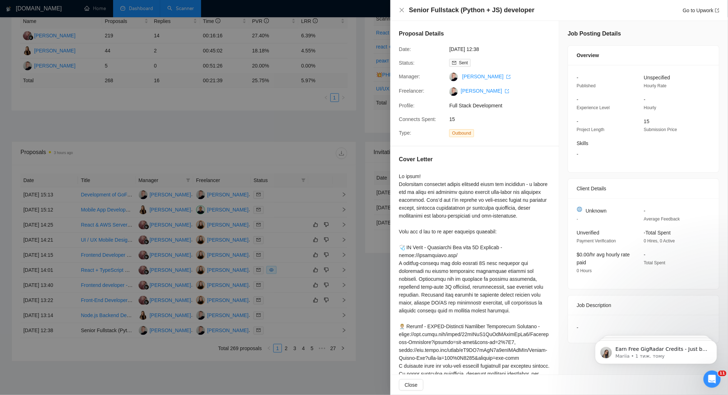 This screenshot has height=395, width=728. Describe the element at coordinates (402, 10) in the screenshot. I see `span: close` at that location.